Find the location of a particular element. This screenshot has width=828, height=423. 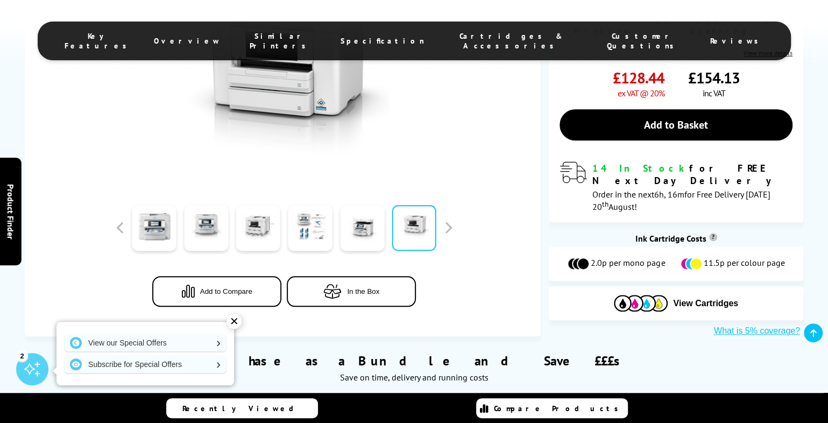

span: Recently Viewed is located at coordinates (243, 408).